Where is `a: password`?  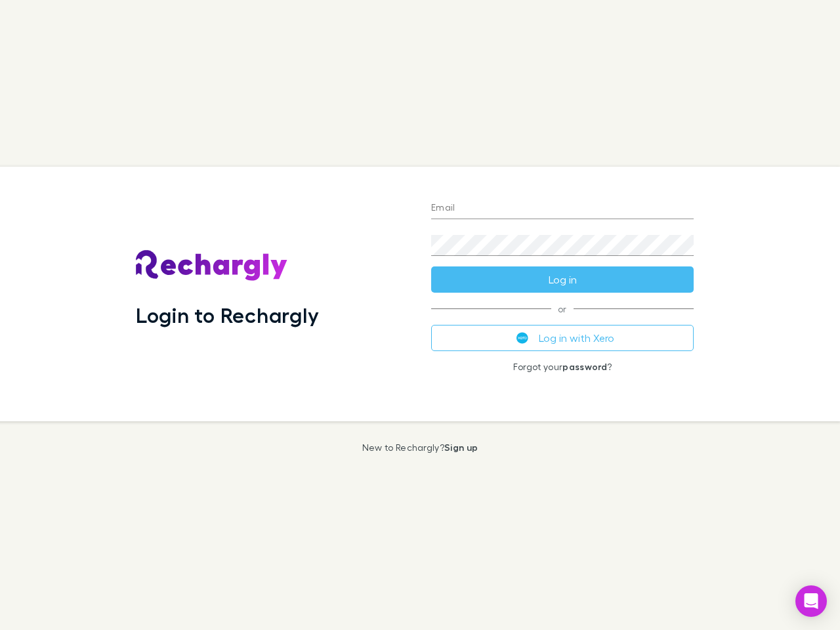
a: password is located at coordinates (584, 367).